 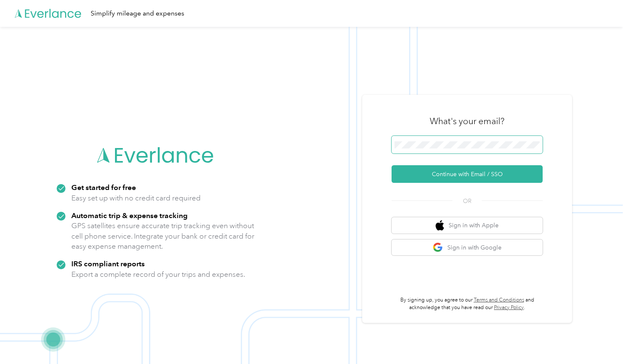 I want to click on p: Export a complete record of your trips and expenses., so click(x=158, y=274).